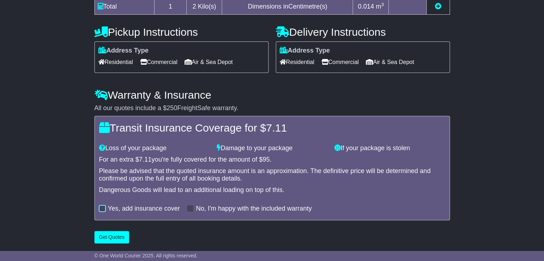 This screenshot has height=261, width=544. I want to click on span: 250, so click(172, 108).